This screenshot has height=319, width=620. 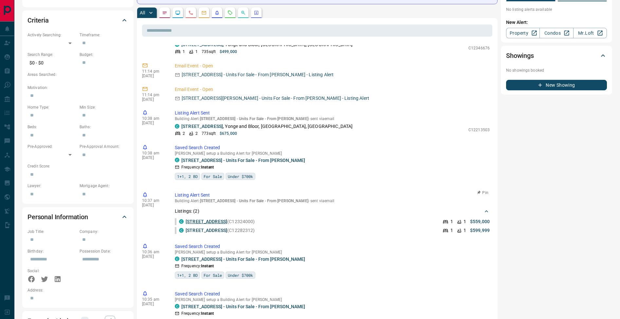 What do you see at coordinates (153, 201) in the screenshot?
I see `p: 10:37 am` at bounding box center [153, 201].